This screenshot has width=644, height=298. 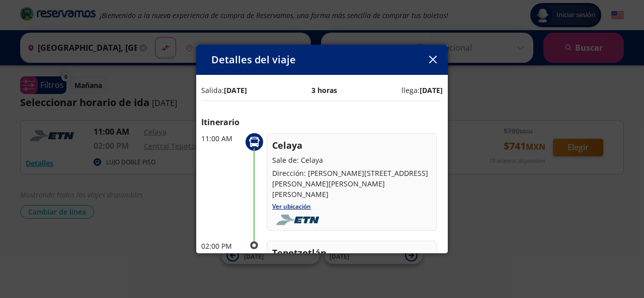 I want to click on p: llega:, so click(x=422, y=90).